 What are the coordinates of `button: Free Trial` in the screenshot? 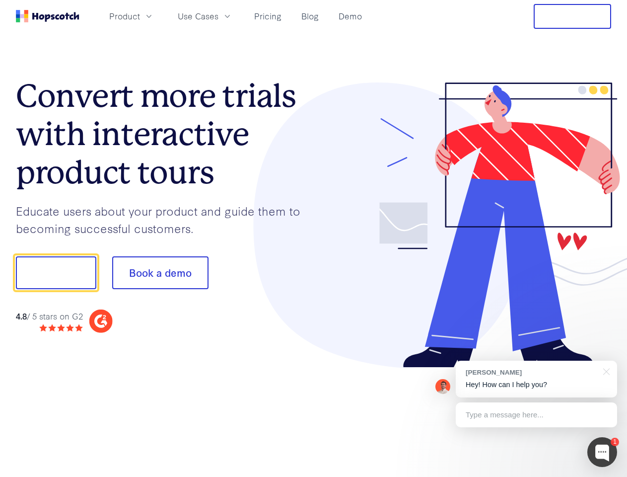 It's located at (572, 16).